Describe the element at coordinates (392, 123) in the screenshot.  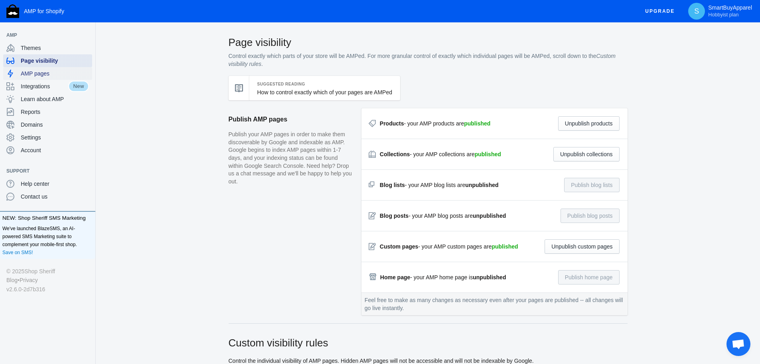
I see `strong: Products` at that location.